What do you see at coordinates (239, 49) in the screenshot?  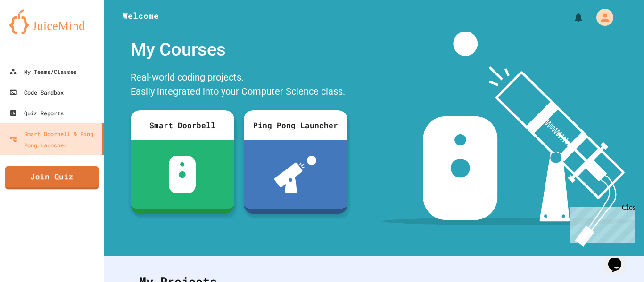 I see `div: My Courses` at bounding box center [239, 49].